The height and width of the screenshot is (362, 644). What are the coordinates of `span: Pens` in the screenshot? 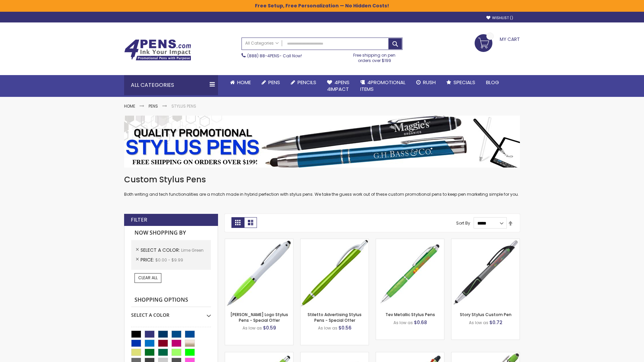 It's located at (274, 82).